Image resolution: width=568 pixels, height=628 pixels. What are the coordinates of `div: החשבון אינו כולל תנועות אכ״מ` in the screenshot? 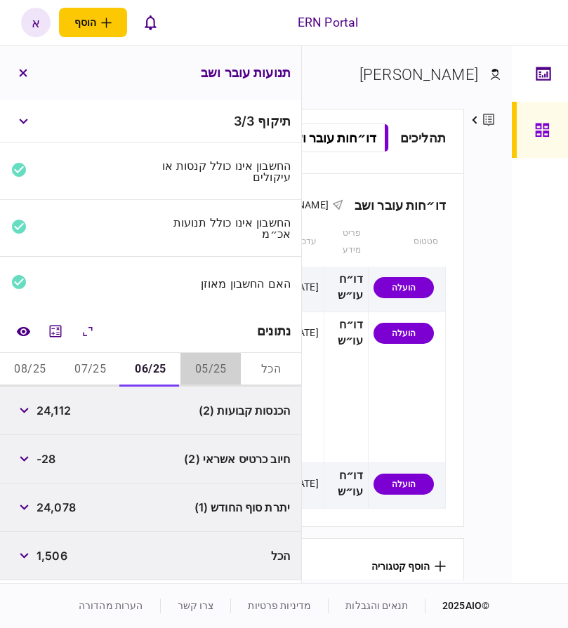 It's located at (224, 228).